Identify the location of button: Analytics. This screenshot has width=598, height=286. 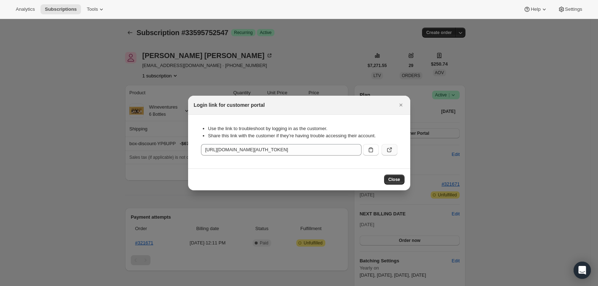
(25, 9).